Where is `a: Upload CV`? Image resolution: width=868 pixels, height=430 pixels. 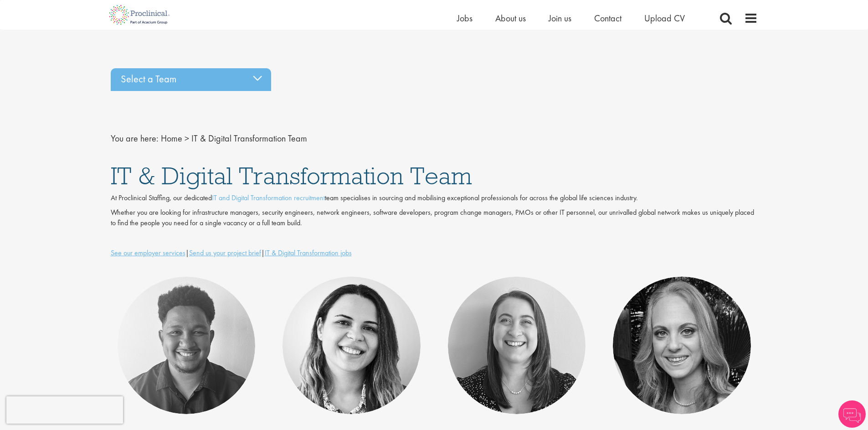
a: Upload CV is located at coordinates (664, 18).